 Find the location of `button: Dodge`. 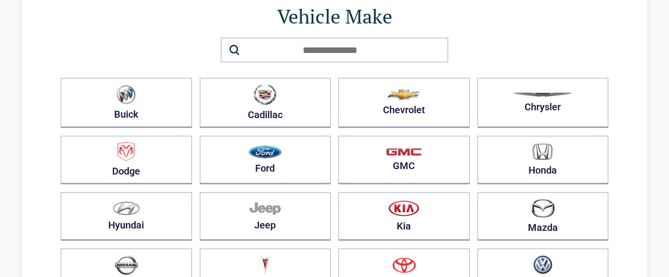

button: Dodge is located at coordinates (126, 160).